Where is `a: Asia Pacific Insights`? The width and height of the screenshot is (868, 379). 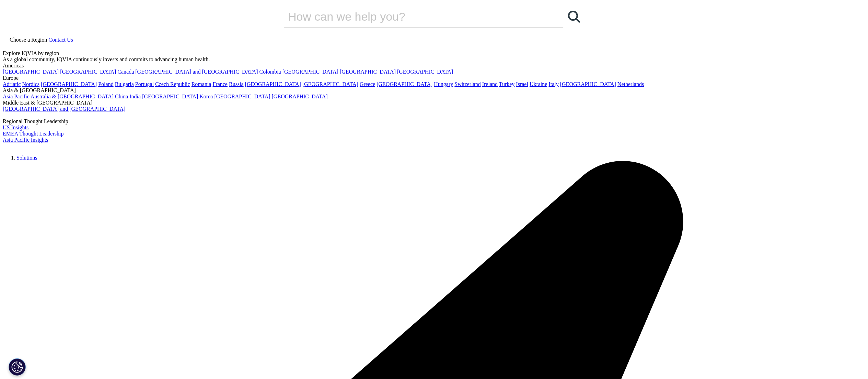
a: Asia Pacific Insights is located at coordinates (26, 140).